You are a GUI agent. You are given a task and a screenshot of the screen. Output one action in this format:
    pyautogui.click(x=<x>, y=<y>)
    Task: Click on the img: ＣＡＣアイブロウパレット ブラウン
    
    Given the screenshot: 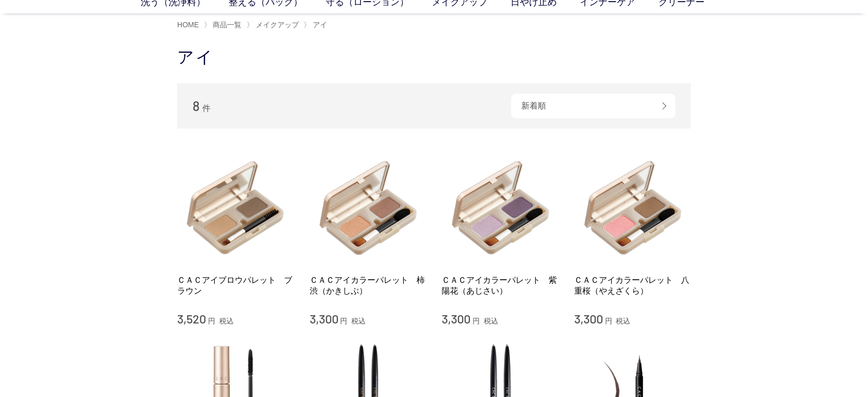 What is the action you would take?
    pyautogui.click(x=236, y=208)
    